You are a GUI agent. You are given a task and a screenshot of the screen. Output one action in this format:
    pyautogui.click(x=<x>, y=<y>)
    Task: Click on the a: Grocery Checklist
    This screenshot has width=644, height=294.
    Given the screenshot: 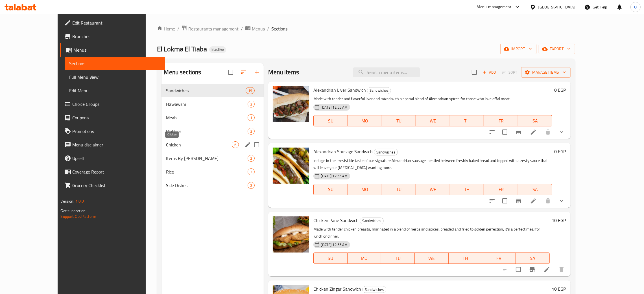 What is the action you would take?
    pyautogui.click(x=112, y=185)
    